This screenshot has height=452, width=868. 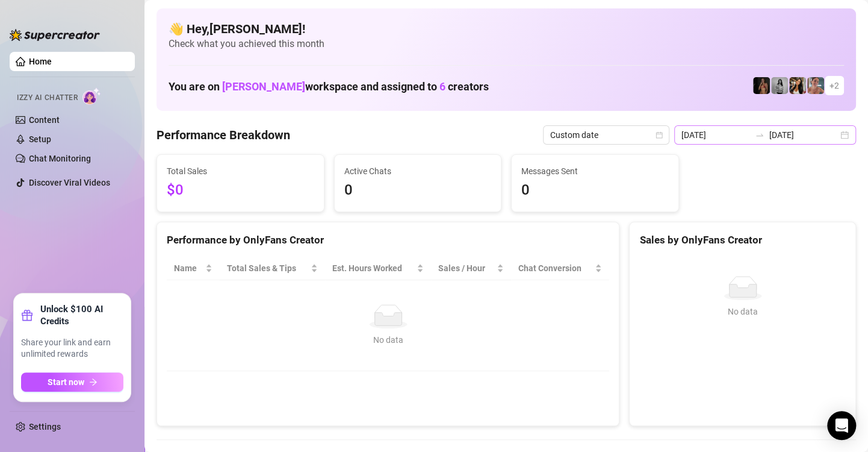 What do you see at coordinates (803, 135) in the screenshot?
I see `input: End date` at bounding box center [803, 135].